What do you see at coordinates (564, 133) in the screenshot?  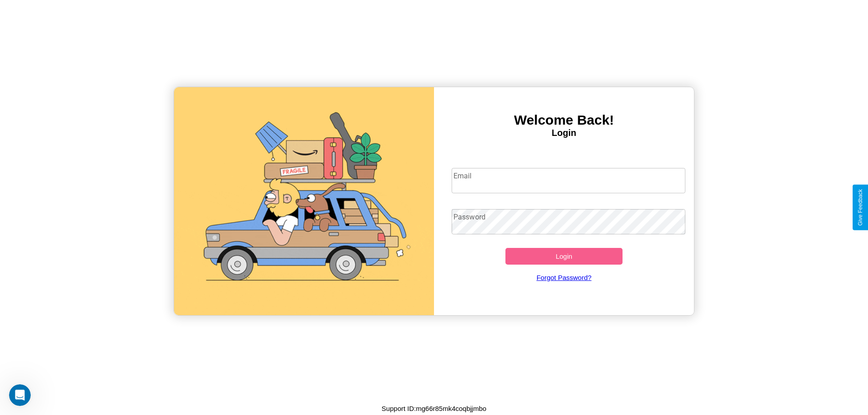 I see `h4: Login` at bounding box center [564, 133].